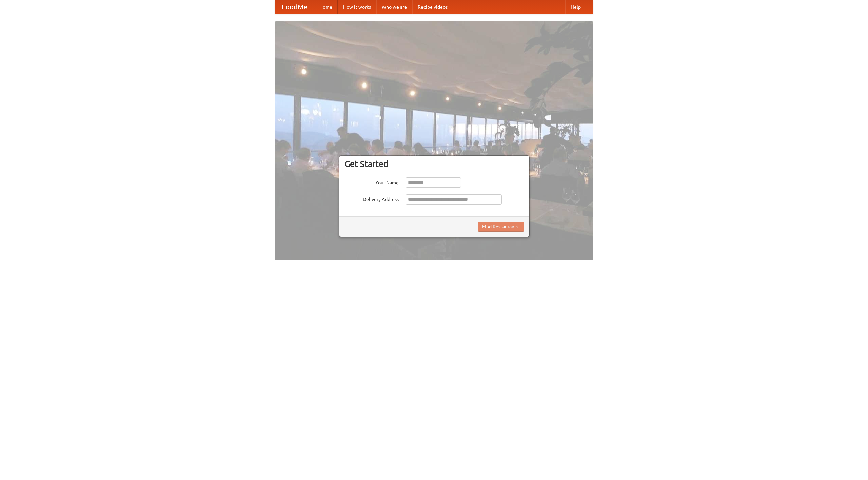  What do you see at coordinates (501, 226) in the screenshot?
I see `button: Find Restaurants!` at bounding box center [501, 226].